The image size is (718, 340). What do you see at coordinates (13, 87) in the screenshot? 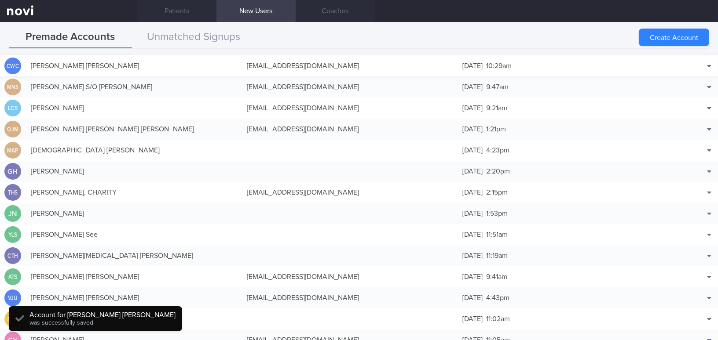
I see `div: MNS` at bounding box center [13, 87].